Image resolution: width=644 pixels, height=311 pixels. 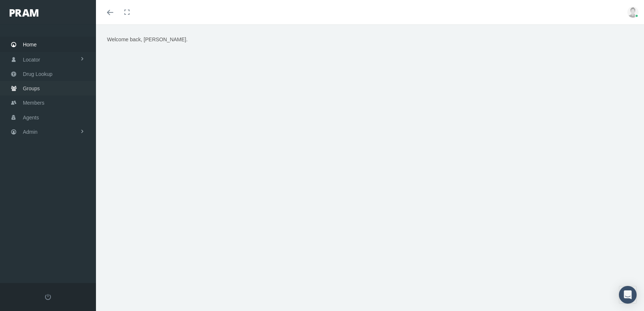 I want to click on span: Locator, so click(x=31, y=60).